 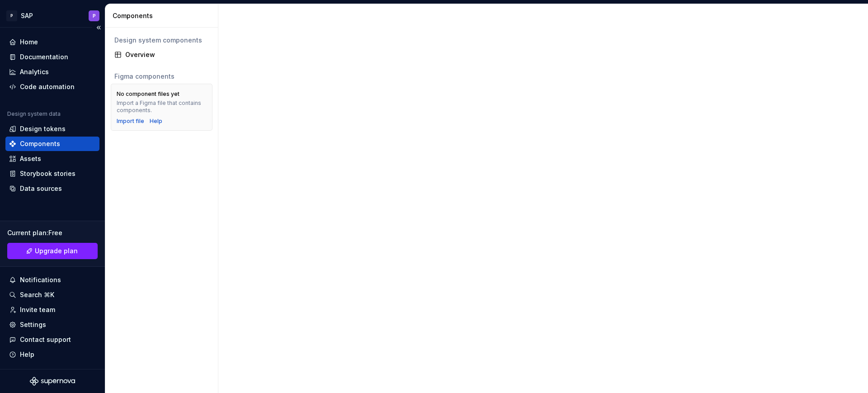 I want to click on div: Analytics, so click(x=34, y=72).